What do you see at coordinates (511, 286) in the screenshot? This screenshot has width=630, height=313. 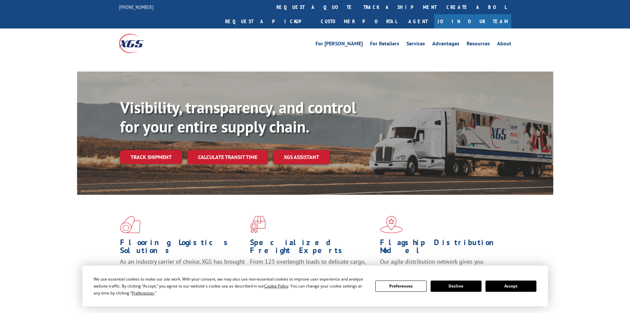 I see `button: Accept` at bounding box center [511, 286].